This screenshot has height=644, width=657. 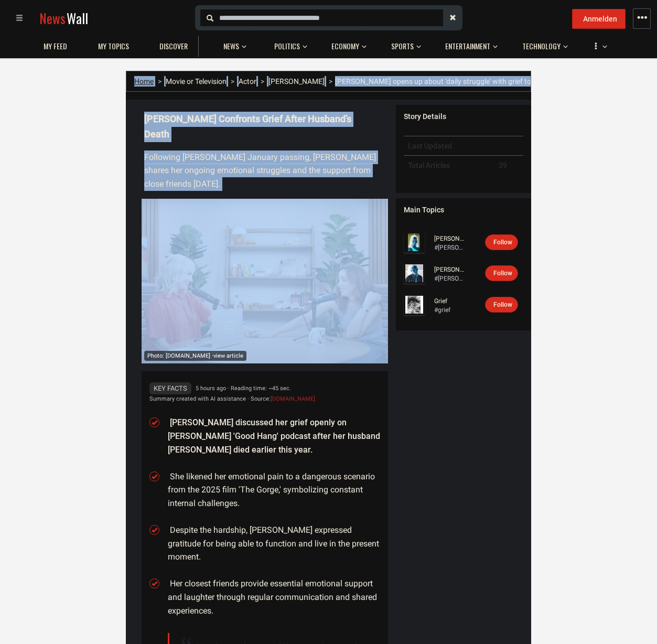 What do you see at coordinates (414, 304) in the screenshot?
I see `img: Profile picture of Grief` at bounding box center [414, 304].